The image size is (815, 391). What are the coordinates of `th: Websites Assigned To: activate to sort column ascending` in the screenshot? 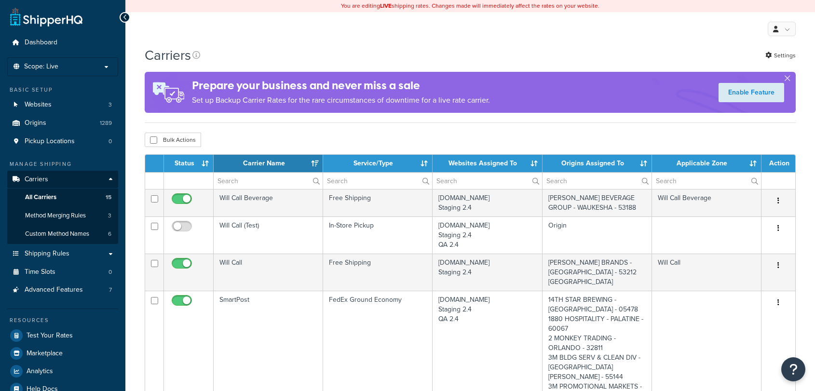 It's located at (487, 163).